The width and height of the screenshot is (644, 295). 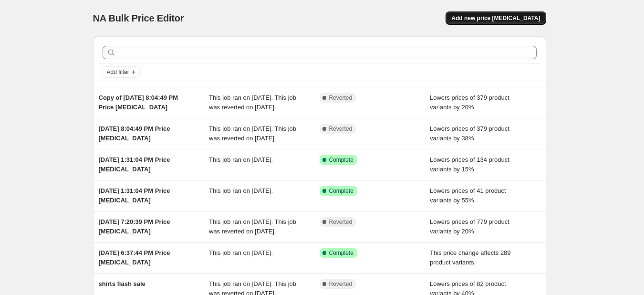 What do you see at coordinates (470, 133) in the screenshot?
I see `span: Lowers prices of 379 product variants by 38%` at bounding box center [470, 133].